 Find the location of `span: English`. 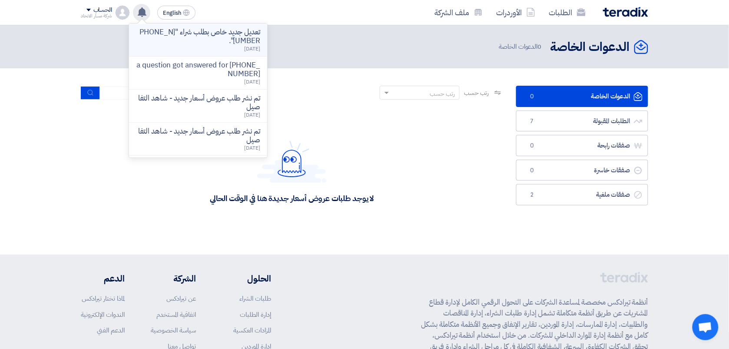

span: English is located at coordinates (172, 13).